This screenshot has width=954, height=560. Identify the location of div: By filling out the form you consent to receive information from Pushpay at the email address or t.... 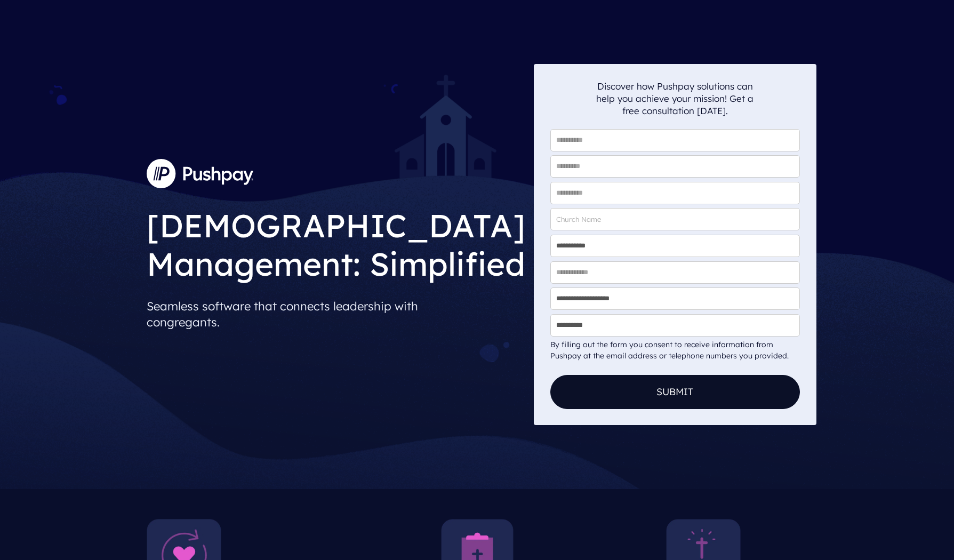
(675, 351).